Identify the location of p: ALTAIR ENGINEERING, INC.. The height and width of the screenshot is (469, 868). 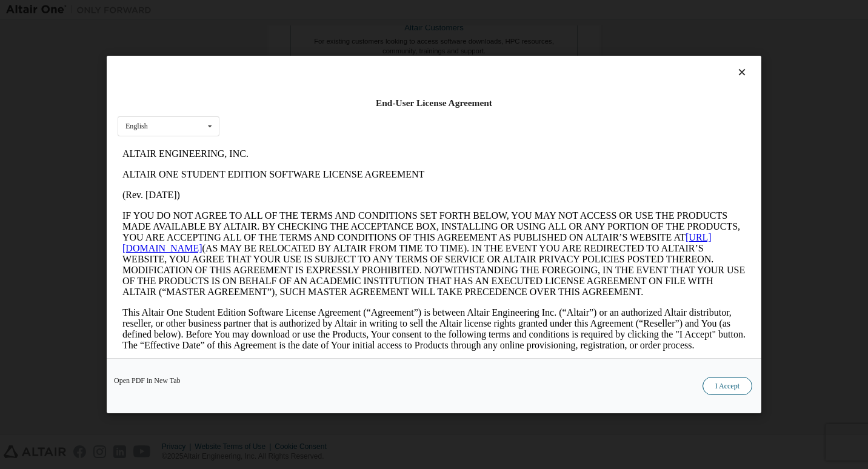
(316, 10).